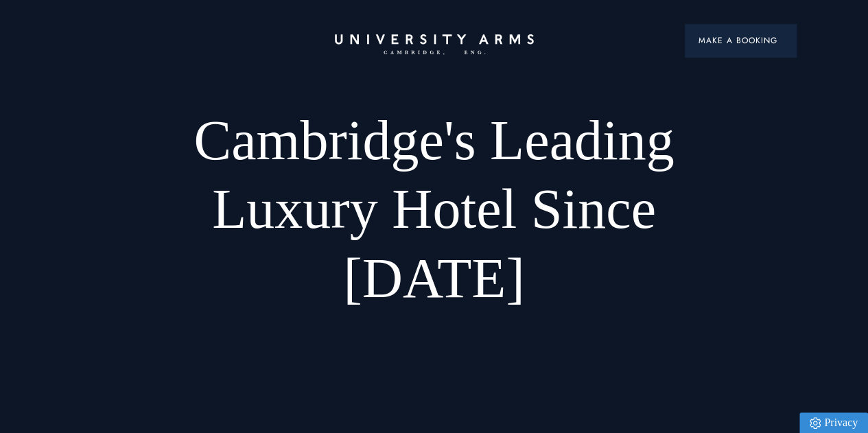  I want to click on button: Make a BookingArrow icon, so click(740, 41).